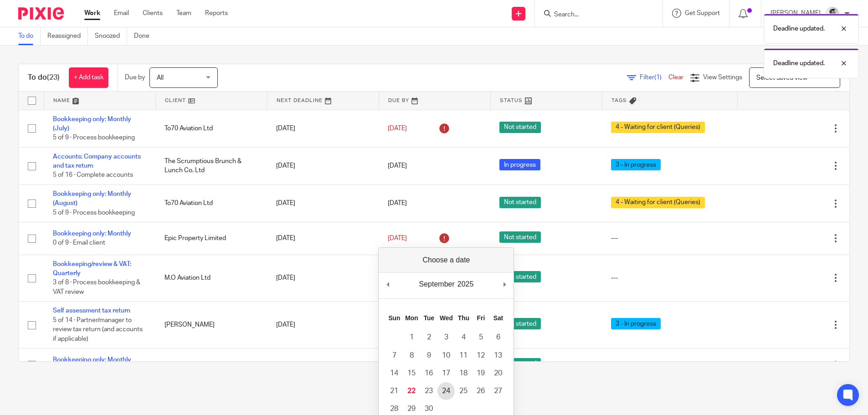  I want to click on button: 15, so click(411, 373).